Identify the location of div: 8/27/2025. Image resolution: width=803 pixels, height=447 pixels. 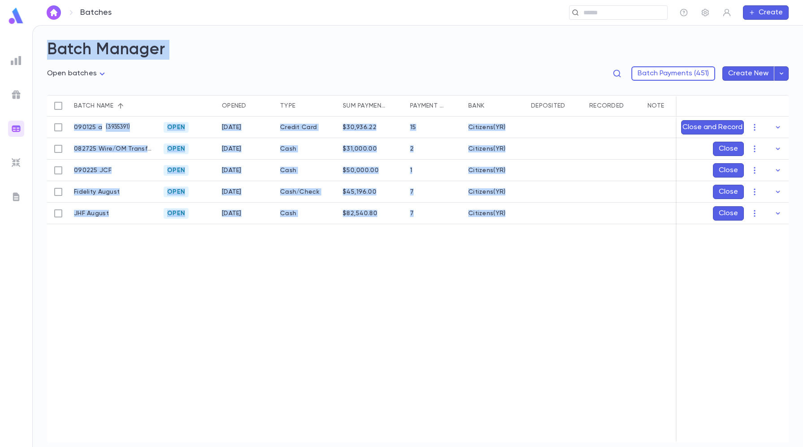
(232, 149).